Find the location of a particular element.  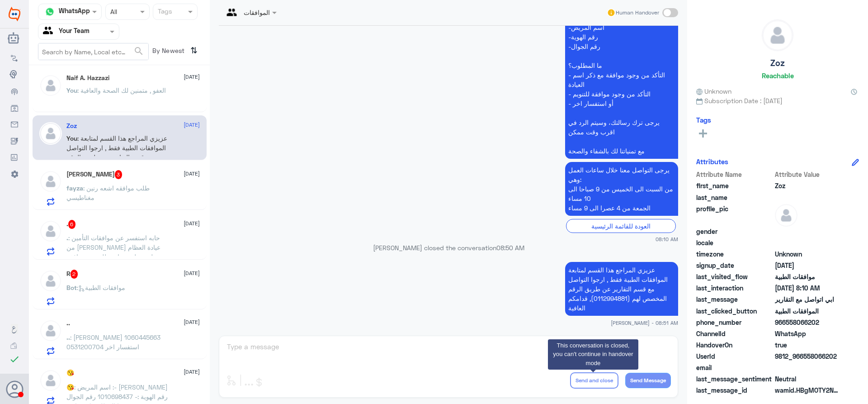

button: Send and close is located at coordinates (594, 380).